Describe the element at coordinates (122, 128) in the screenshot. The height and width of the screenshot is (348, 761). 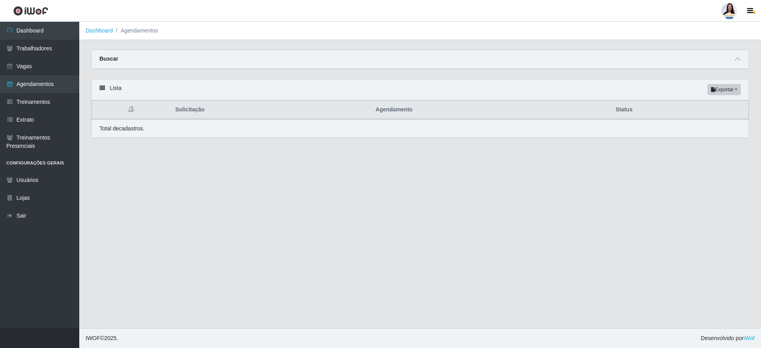
I see `p: Total de cadastros.` at that location.